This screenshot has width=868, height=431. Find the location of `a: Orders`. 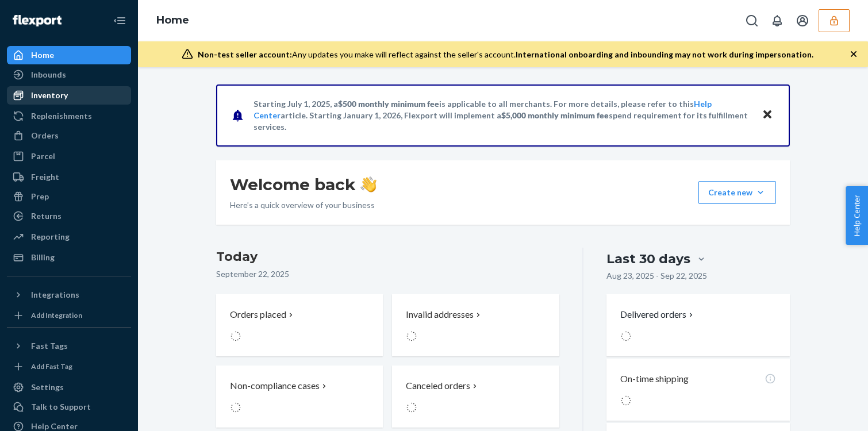

a: Orders is located at coordinates (69, 135).